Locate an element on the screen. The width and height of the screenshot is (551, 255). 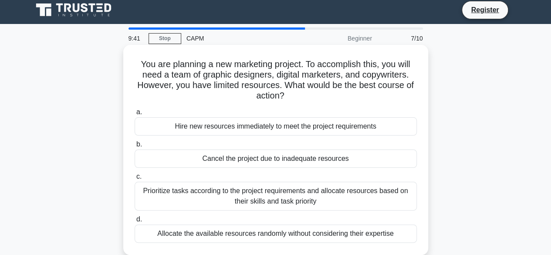
div: Allocate the available resources randomly without considering their expertise is located at coordinates (276, 234).